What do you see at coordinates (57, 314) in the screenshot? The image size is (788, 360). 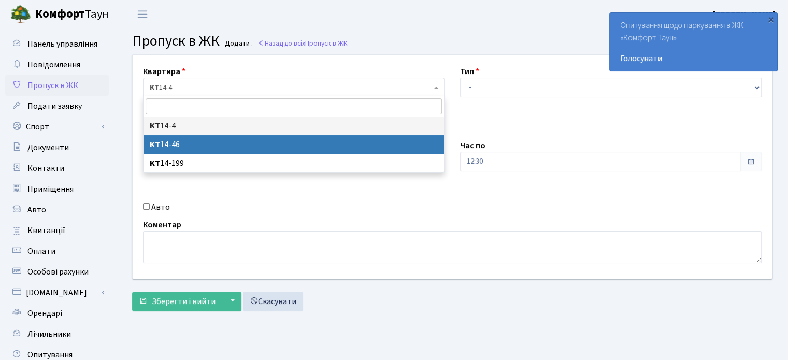 I see `a: Орендарі` at bounding box center [57, 314].